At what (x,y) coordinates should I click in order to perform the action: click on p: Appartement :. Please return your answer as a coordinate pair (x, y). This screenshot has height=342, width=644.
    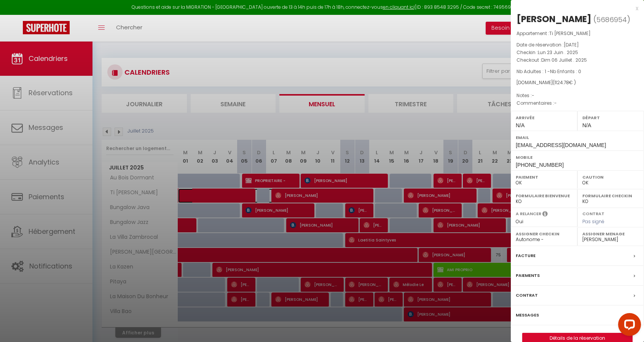
    Looking at the image, I should click on (577, 33).